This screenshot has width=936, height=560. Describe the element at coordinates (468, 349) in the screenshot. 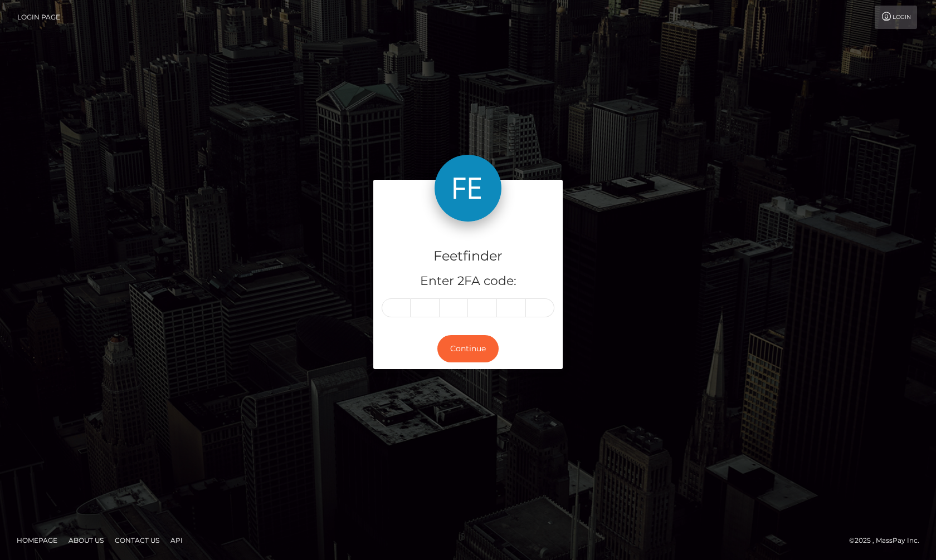

I see `button: Continue` at that location.